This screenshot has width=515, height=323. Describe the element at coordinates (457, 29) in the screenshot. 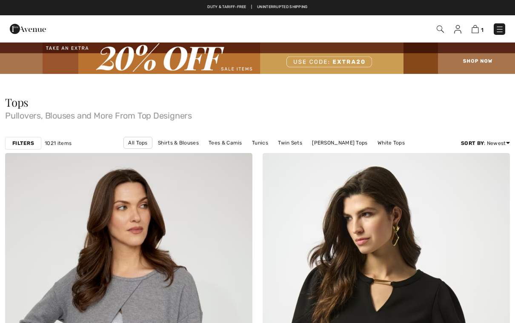

I see `img: My Info` at that location.